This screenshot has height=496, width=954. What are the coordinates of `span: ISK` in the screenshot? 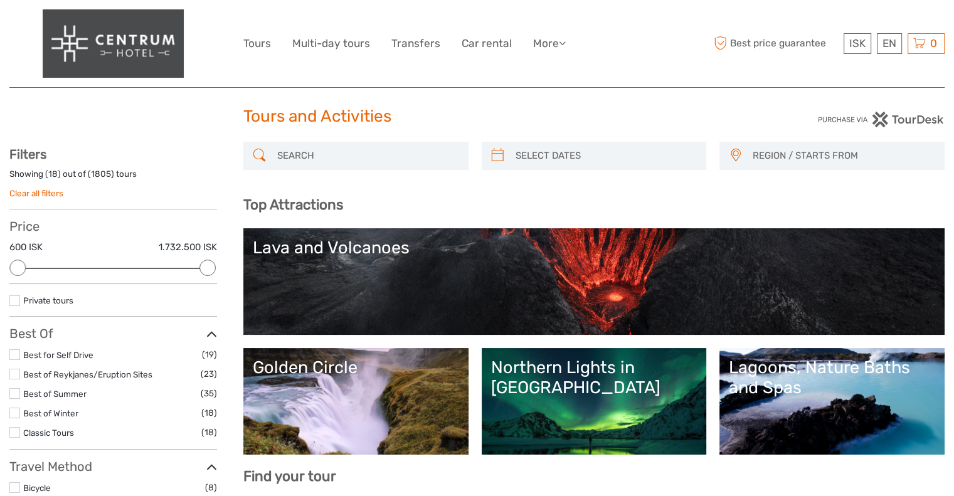 It's located at (857, 43).